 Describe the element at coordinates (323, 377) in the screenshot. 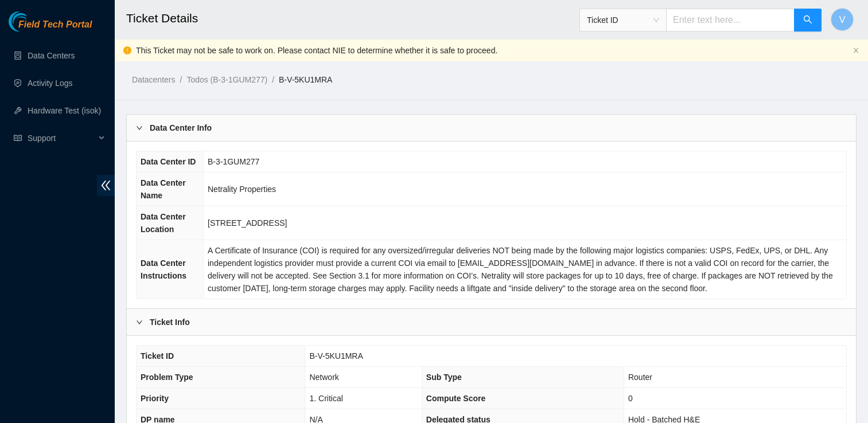

I see `span: Network` at that location.